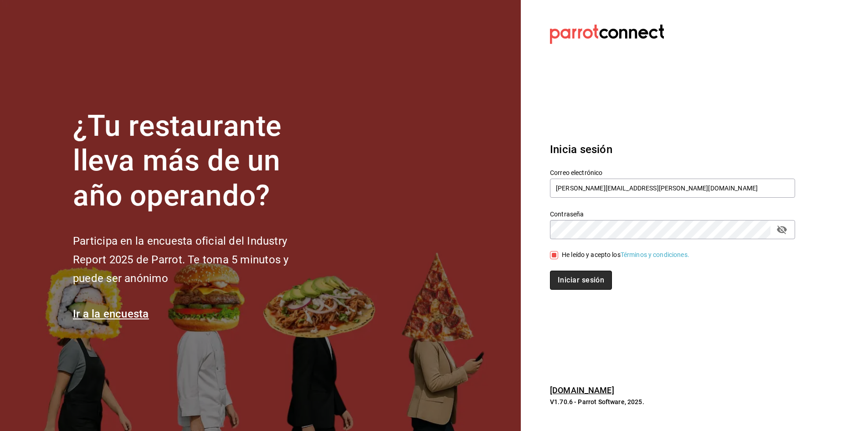  Describe the element at coordinates (655, 255) in the screenshot. I see `a: Términos y condiciones.` at that location.